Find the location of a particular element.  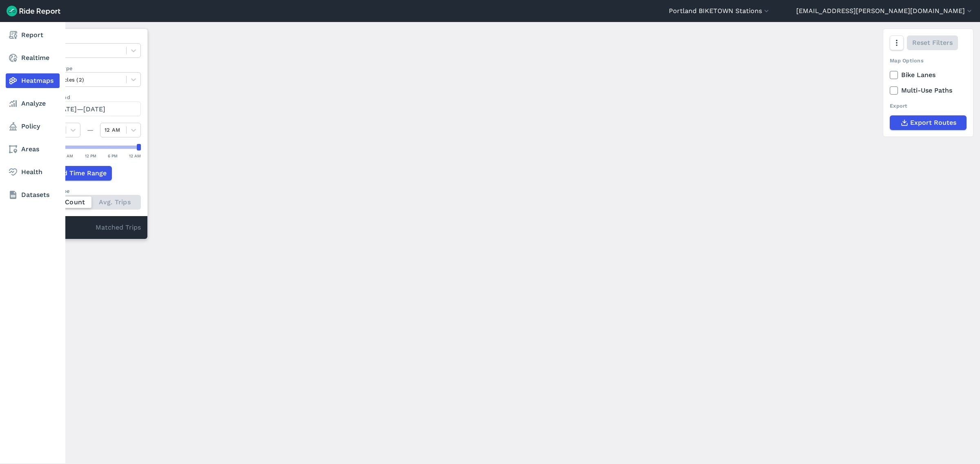

a: Policy is located at coordinates (33, 127).